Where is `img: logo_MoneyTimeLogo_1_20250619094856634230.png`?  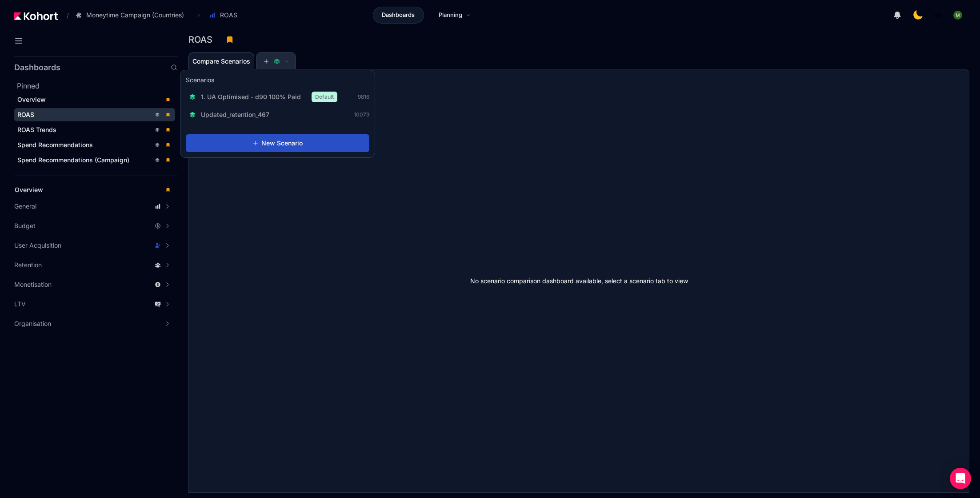
img: logo_MoneyTimeLogo_1_20250619094856634230.png is located at coordinates (938, 15).